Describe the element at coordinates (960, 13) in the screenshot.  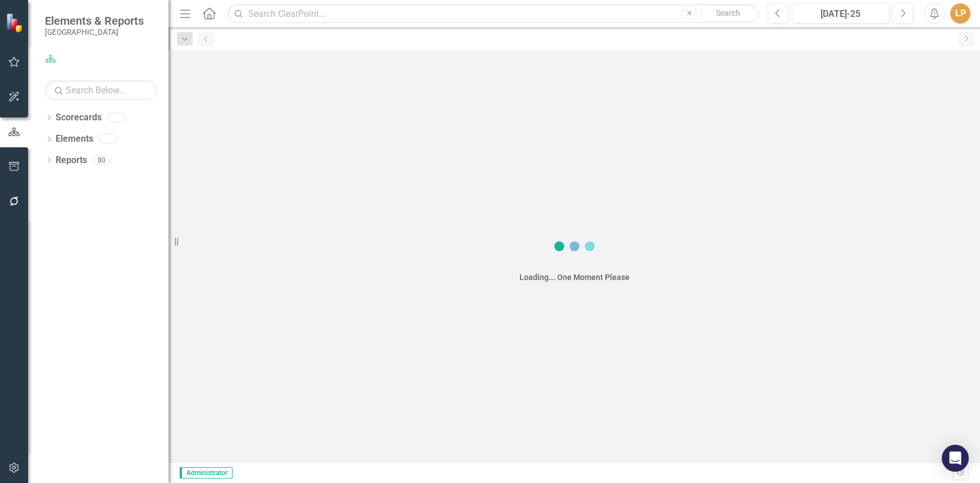
I see `button: LP` at that location.